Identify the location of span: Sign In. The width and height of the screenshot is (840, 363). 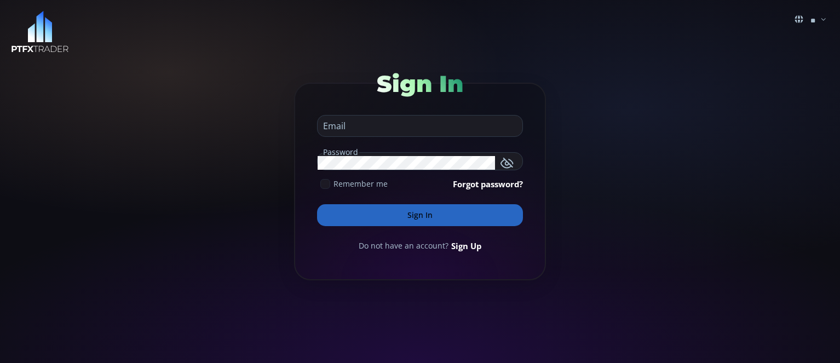
(420, 84).